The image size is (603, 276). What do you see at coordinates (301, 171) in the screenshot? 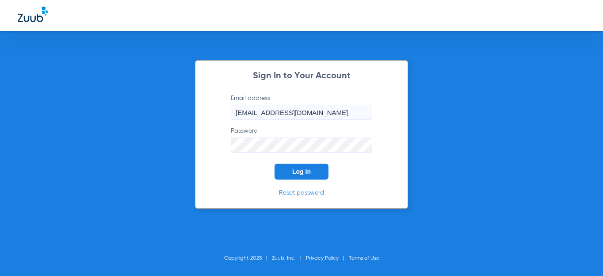
I see `button: Log In` at bounding box center [301, 171].